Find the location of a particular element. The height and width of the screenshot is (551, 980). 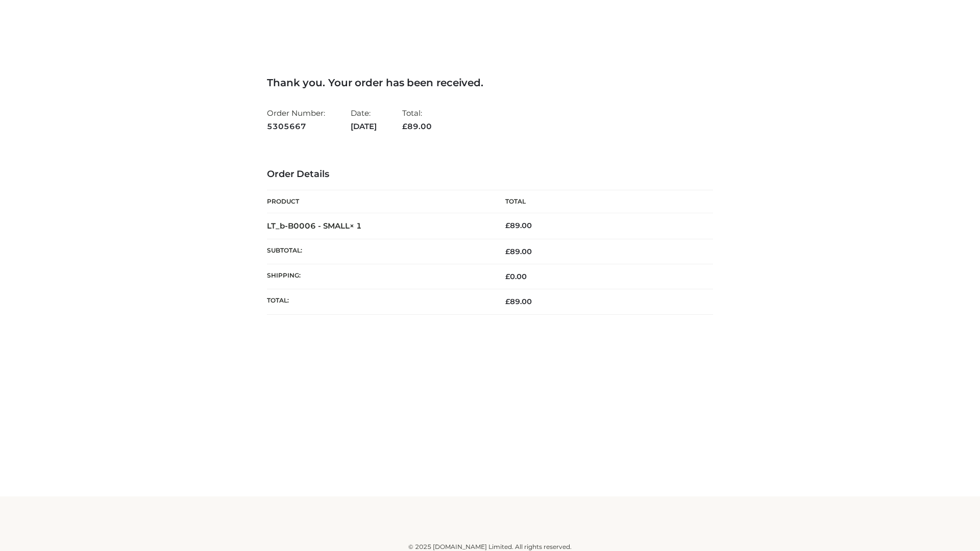

bdi: 89.00 is located at coordinates (518, 226).